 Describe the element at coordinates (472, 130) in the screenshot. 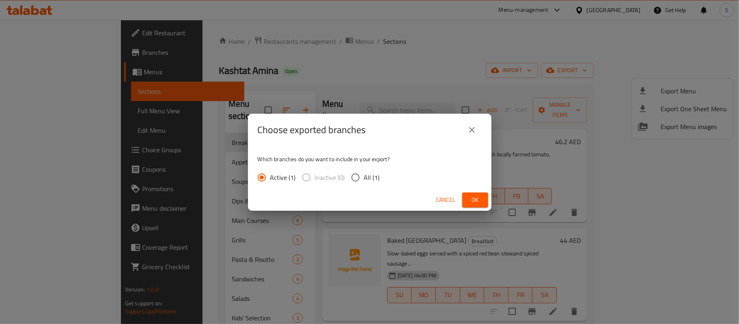

I see `button: close` at that location.